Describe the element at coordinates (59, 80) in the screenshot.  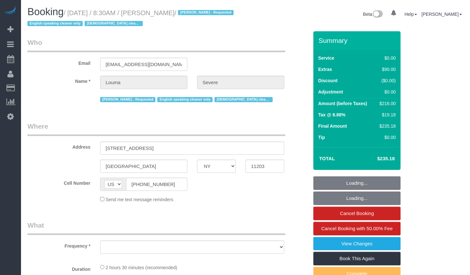
I see `label: Name *` at that location.